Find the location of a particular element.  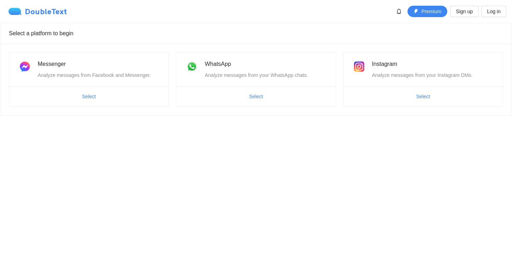

span: Sign up is located at coordinates (464, 11).